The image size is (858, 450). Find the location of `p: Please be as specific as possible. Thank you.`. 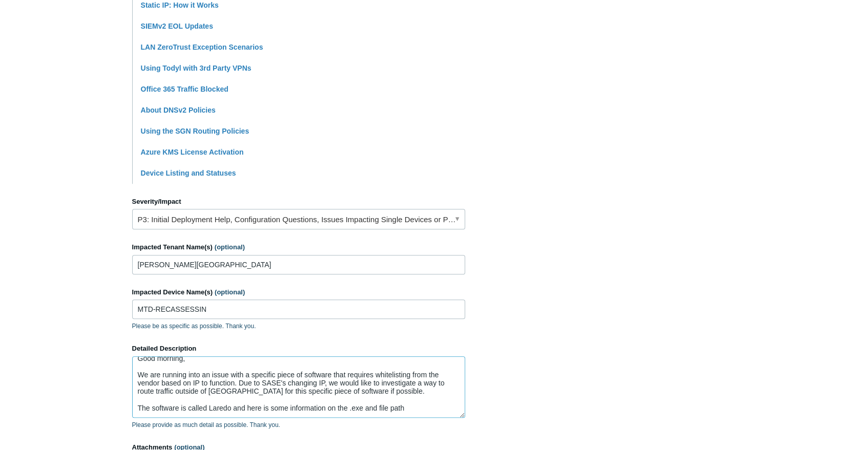

p: Please be as specific as possible. Thank you. is located at coordinates (299, 326).